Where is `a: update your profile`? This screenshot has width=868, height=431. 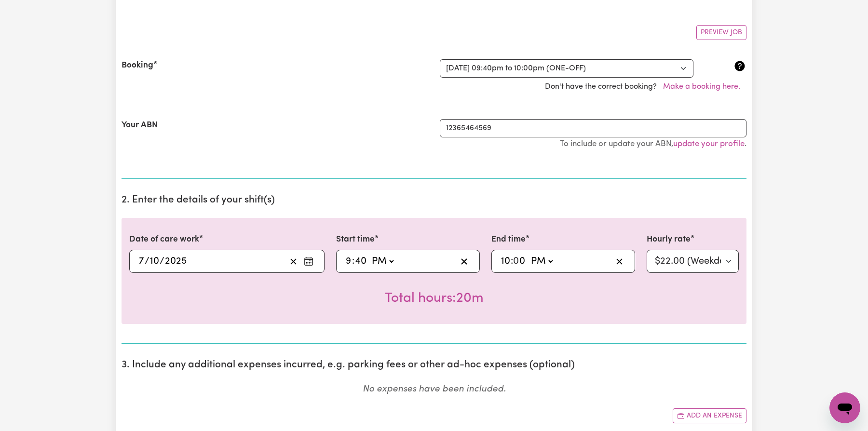 a: update your profile is located at coordinates (708, 143).